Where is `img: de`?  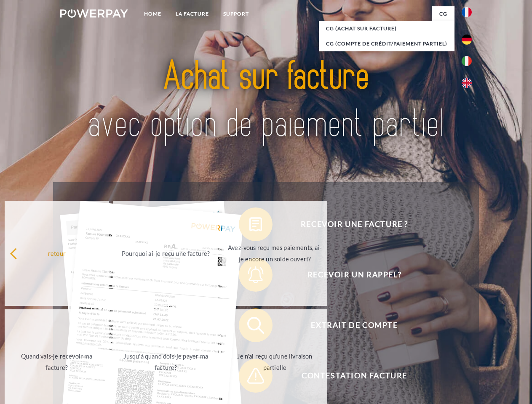
img: de is located at coordinates (467, 40).